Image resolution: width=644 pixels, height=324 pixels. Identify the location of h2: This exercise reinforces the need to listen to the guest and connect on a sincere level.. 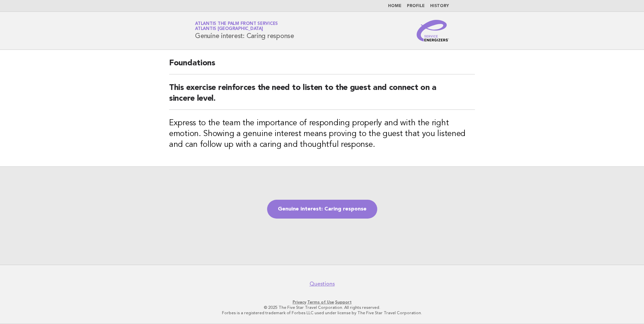
(322, 96).